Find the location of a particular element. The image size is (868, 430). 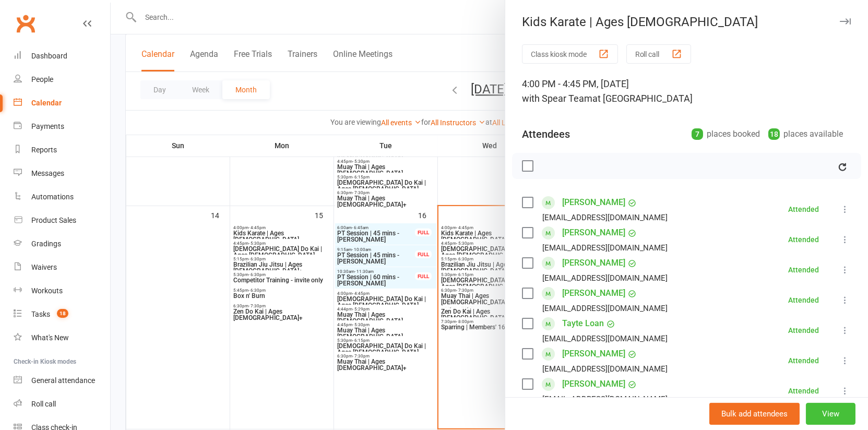

a: Automations is located at coordinates (62, 197).